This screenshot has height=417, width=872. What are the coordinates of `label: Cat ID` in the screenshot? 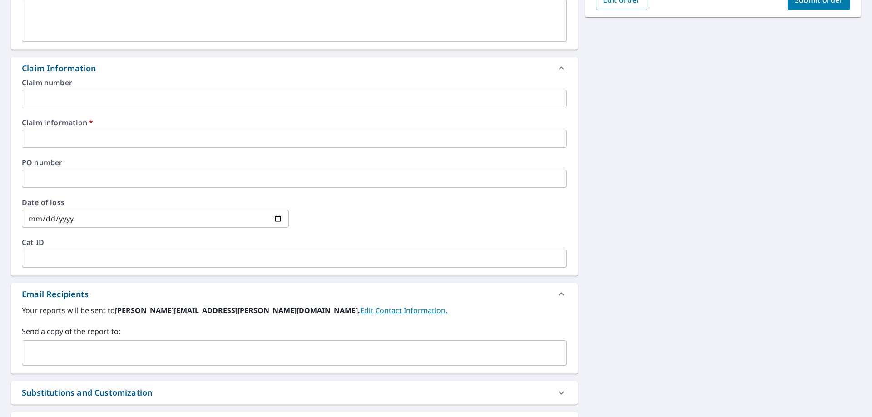 It's located at (294, 242).